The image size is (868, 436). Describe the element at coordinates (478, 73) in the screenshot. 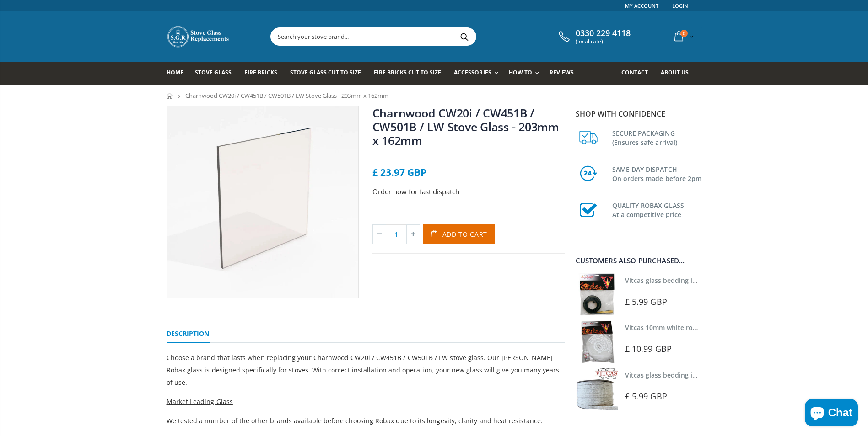

I see `a: Accessories` at that location.